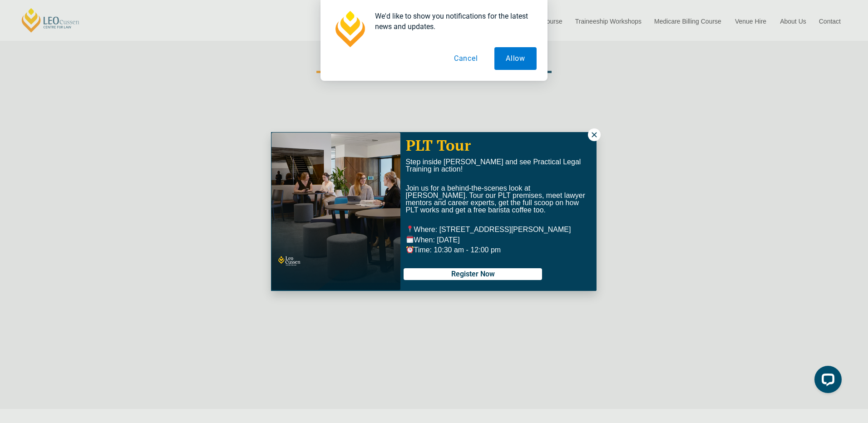 Image resolution: width=868 pixels, height=423 pixels. What do you see at coordinates (473, 274) in the screenshot?
I see `button: Register Now` at bounding box center [473, 274].